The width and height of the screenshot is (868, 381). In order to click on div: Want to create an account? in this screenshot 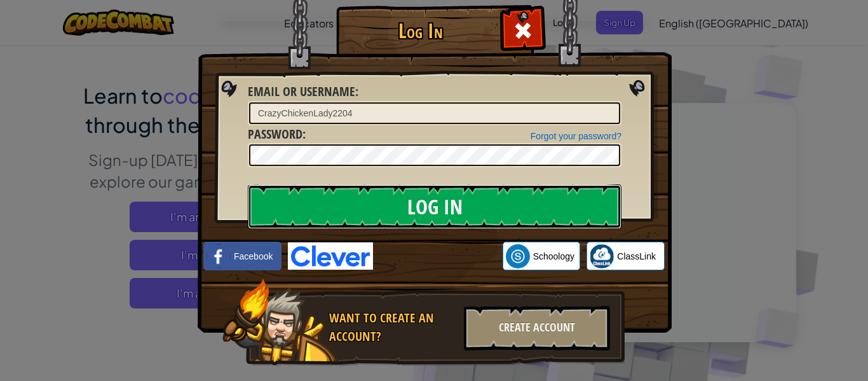, I will do `click(392, 327)`.